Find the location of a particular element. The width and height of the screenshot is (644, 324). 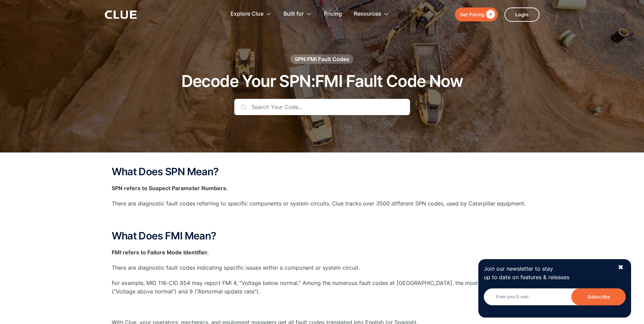

input: Enter your E-mail is located at coordinates (555, 297).